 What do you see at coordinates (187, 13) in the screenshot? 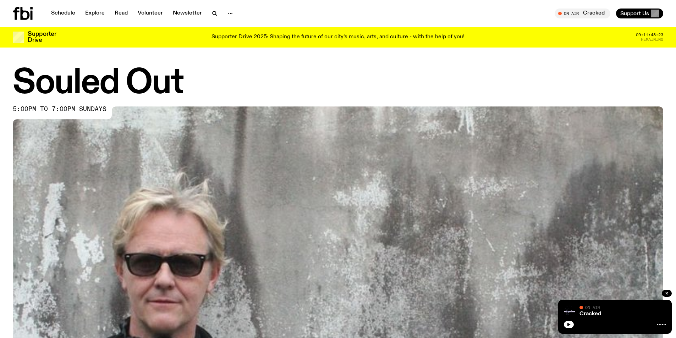
I see `a: Newsletter` at bounding box center [187, 13].